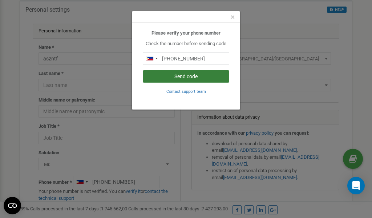 The image size is (372, 218). Describe the element at coordinates (152, 59) in the screenshot. I see `div: Telephone country code` at that location.